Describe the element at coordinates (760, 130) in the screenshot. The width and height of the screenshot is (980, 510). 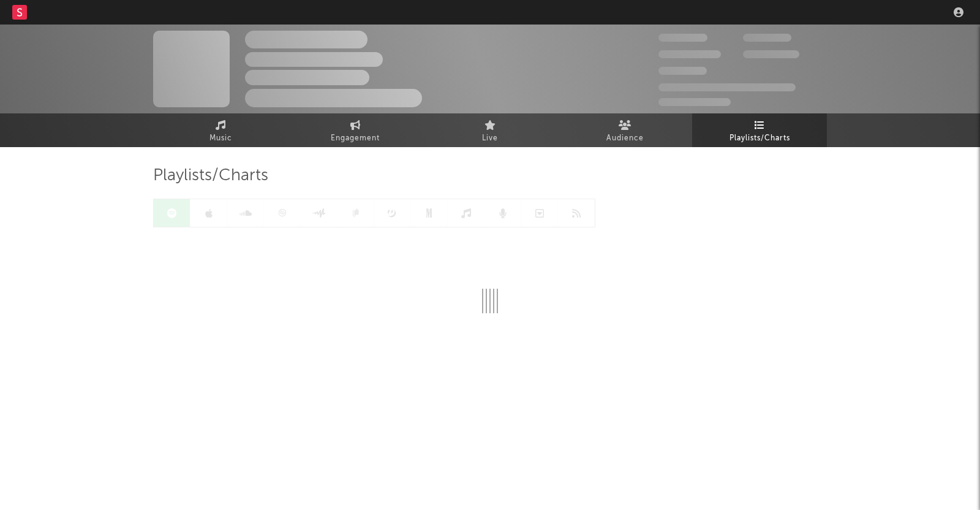
I see `a: Playlists/Charts` at that location.